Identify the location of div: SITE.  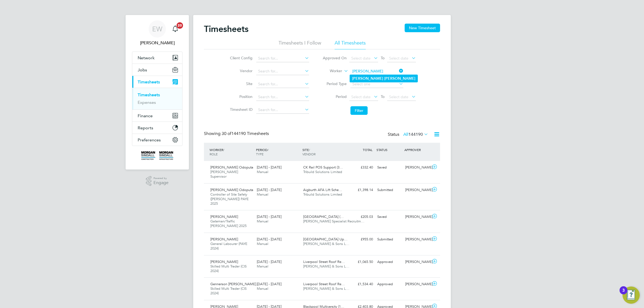
(324, 152).